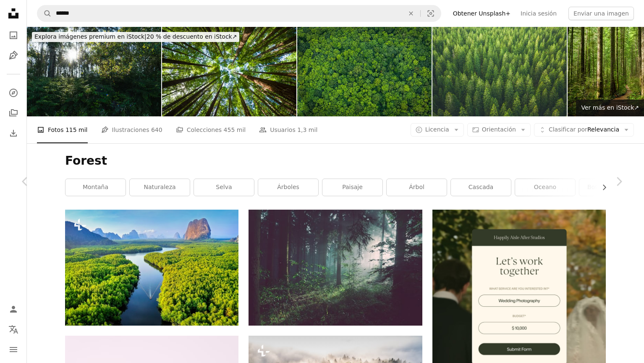  Describe the element at coordinates (364, 72) in the screenshot. I see `img: Bosque verde follaje vista aérea arbolado dosel de árboles fondo de la naturaleza` at that location.